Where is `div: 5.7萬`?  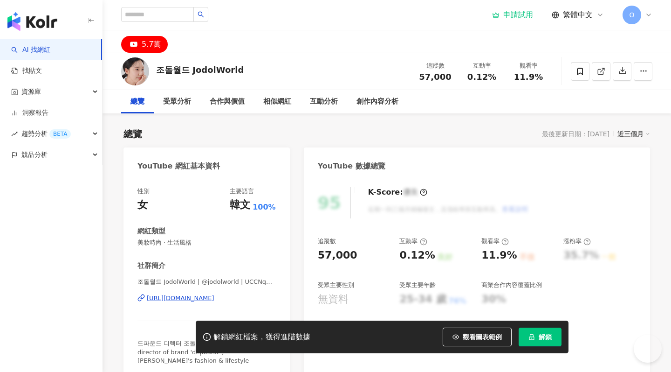
div: 5.7萬 is located at coordinates (151, 44).